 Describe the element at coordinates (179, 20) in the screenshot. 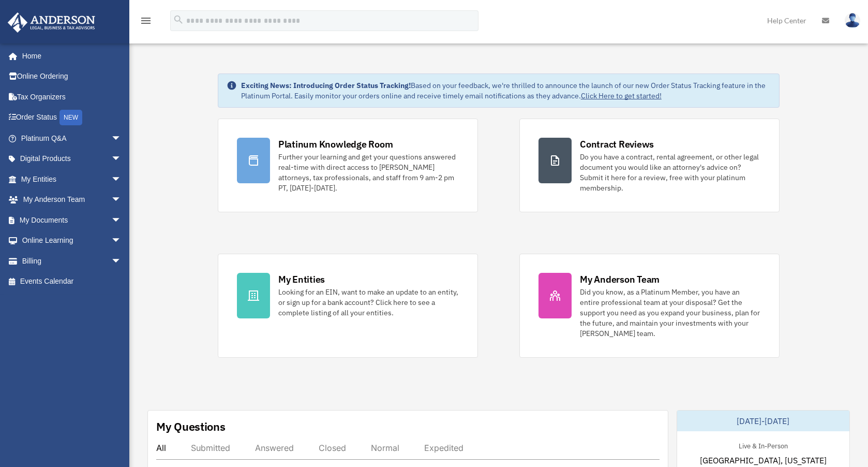

I see `i: search` at that location.